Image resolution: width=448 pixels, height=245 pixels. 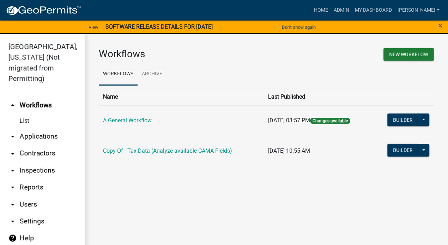 I want to click on button: Don't show again, so click(x=299, y=27).